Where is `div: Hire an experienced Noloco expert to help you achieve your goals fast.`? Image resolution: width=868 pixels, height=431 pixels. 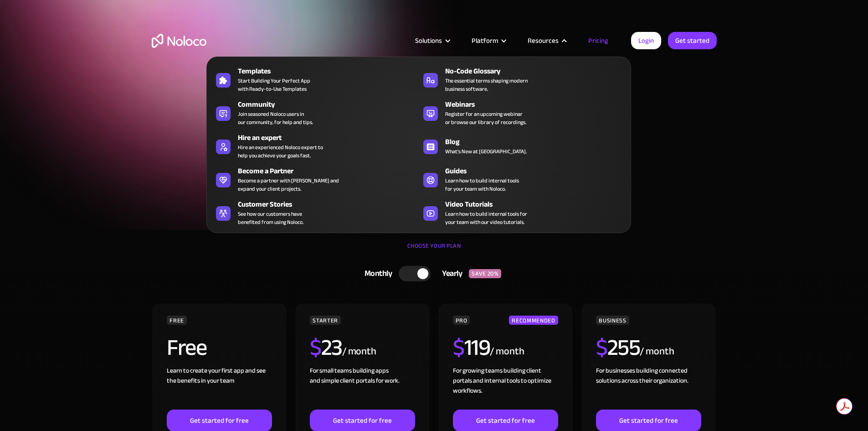 div: Hire an experienced Noloco expert to help you achieve your goals fast. is located at coordinates (280, 151).